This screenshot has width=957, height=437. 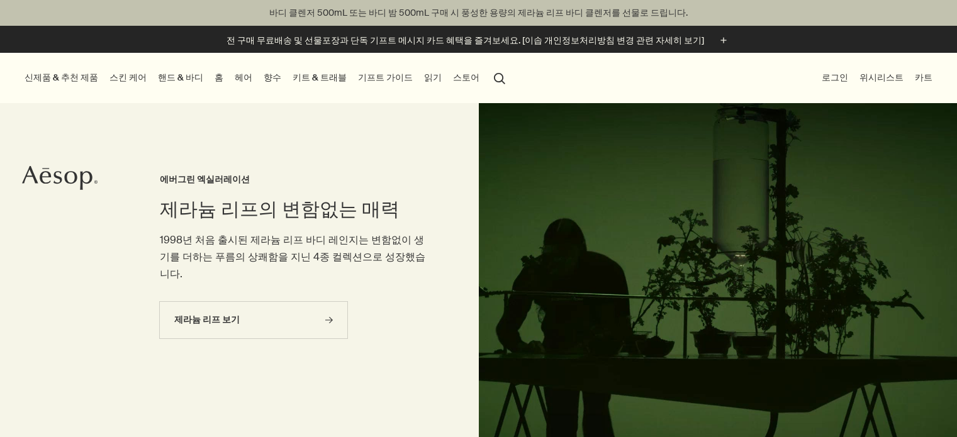 What do you see at coordinates (60, 178) in the screenshot?
I see `svg: Aesop` at bounding box center [60, 178].